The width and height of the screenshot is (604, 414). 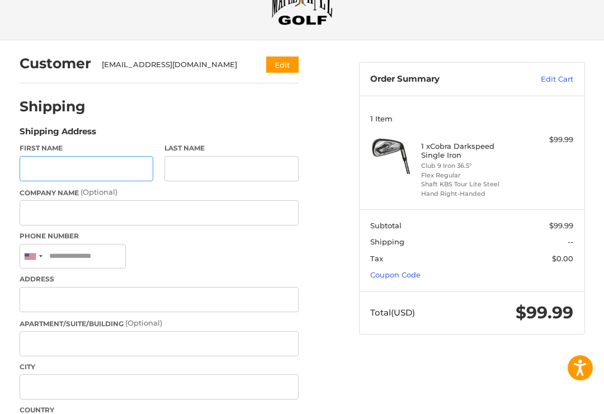 I want to click on a: Edit Cart, so click(x=541, y=79).